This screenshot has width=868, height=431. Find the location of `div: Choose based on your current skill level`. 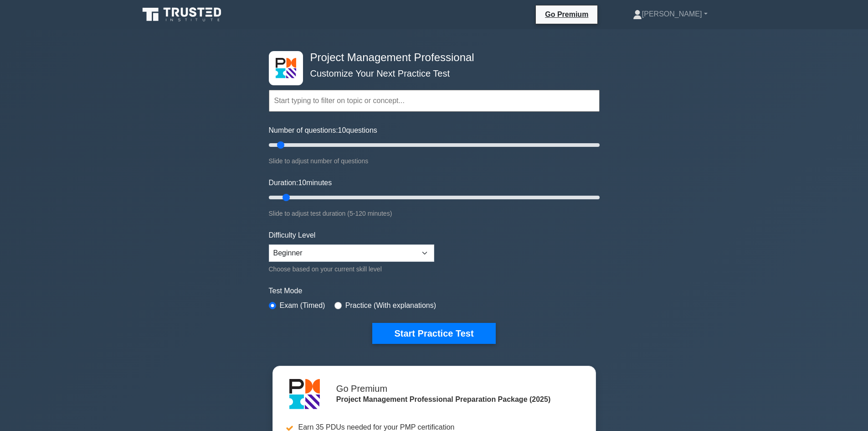

div: Choose based on your current skill level is located at coordinates (352, 269).